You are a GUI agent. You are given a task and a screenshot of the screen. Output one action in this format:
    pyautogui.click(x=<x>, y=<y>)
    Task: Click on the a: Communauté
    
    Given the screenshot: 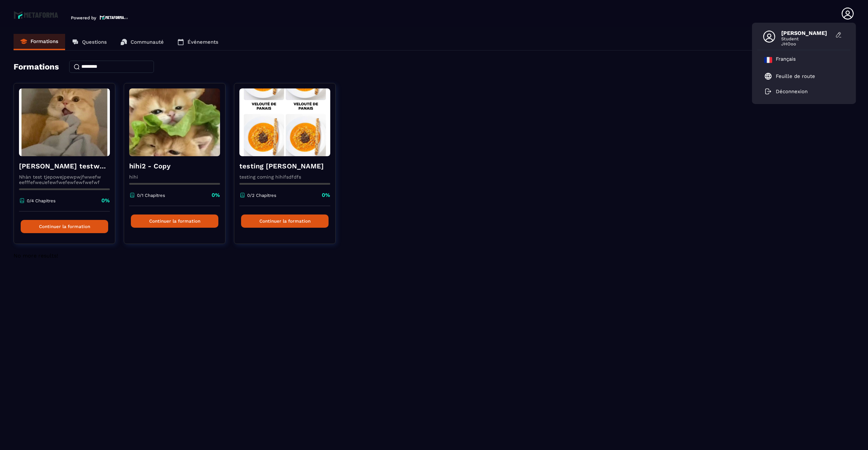 What is the action you would take?
    pyautogui.click(x=142, y=42)
    